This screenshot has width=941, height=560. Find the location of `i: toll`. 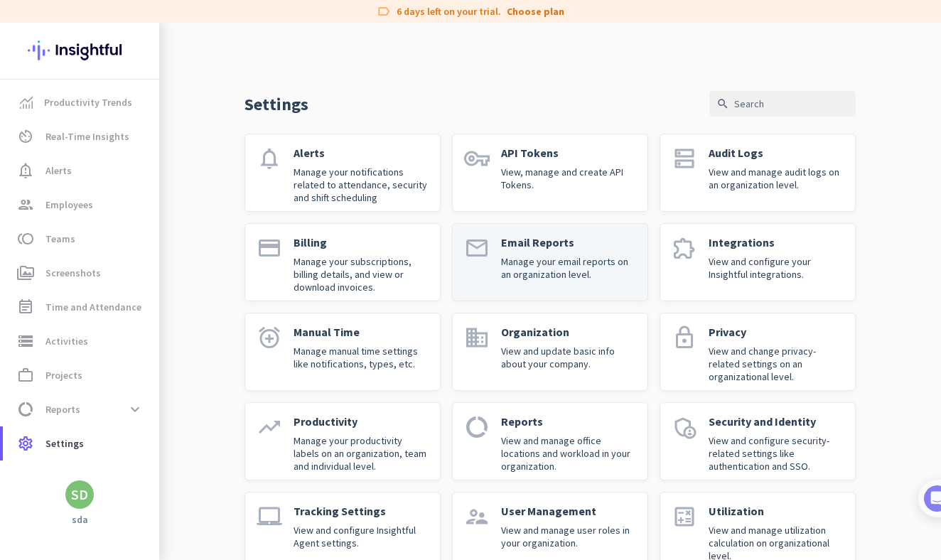

i: toll is located at coordinates (26, 239).